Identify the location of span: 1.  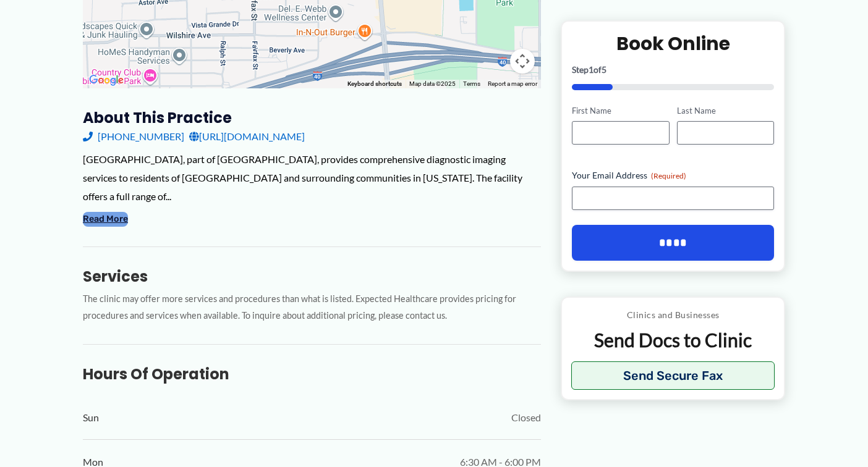
(591, 69).